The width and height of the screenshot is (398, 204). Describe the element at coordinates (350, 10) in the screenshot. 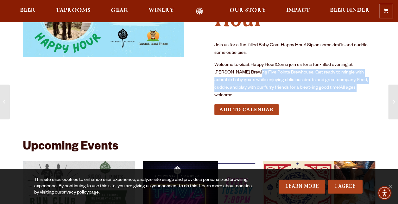

I see `span: Beer Finder` at that location.